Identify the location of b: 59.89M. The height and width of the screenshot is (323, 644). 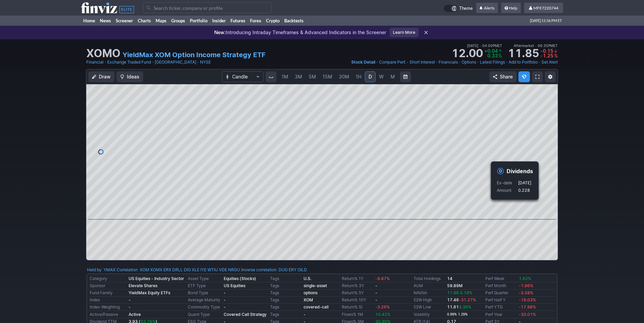
(455, 285).